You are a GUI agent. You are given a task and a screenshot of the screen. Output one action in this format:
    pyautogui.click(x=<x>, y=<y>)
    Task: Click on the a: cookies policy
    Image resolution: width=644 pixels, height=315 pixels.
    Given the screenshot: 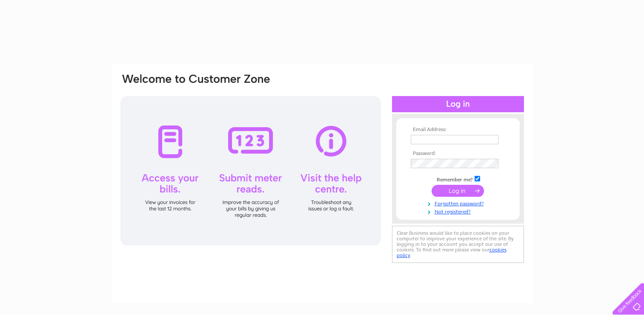 What is the action you would take?
    pyautogui.click(x=452, y=252)
    